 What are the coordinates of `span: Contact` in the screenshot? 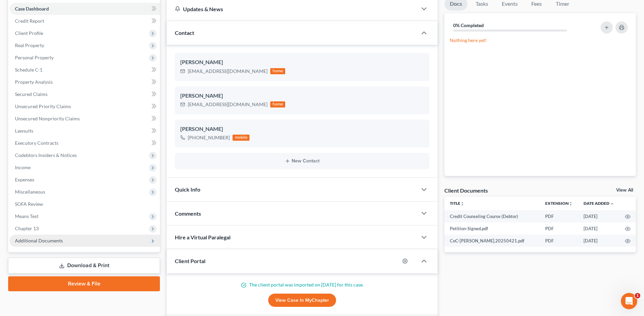 It's located at (184, 33).